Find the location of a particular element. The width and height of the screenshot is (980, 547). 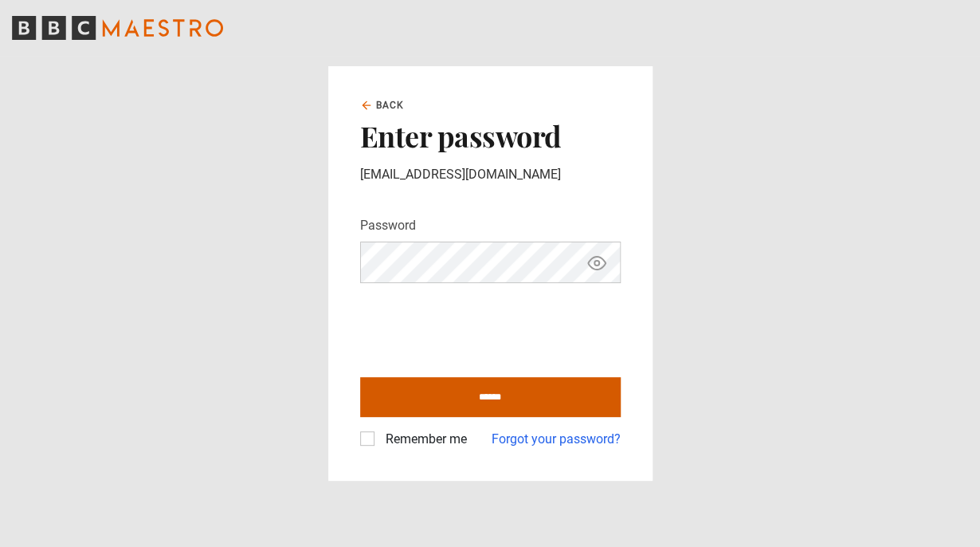

span: Back is located at coordinates (391, 105).